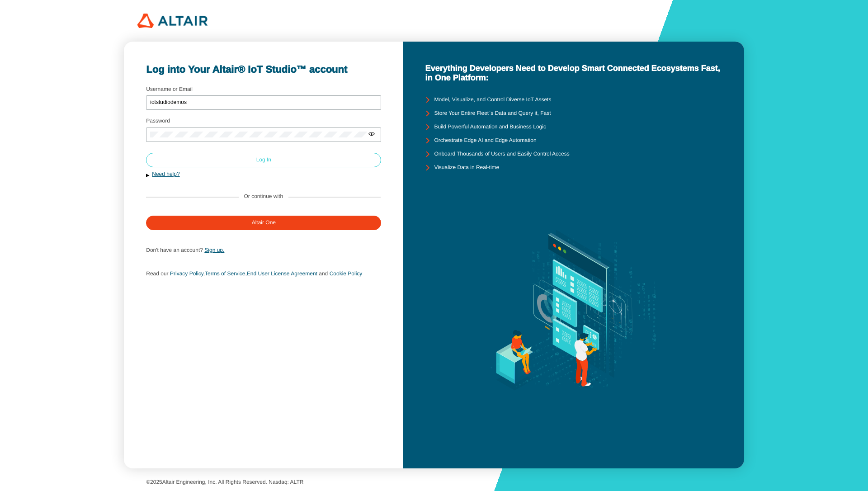 The image size is (868, 491). Describe the element at coordinates (573, 311) in the screenshot. I see `img: background.svg` at that location.